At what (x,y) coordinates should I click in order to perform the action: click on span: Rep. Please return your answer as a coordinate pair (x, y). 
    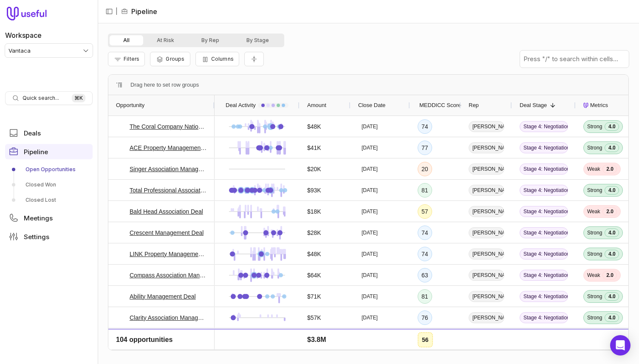
    Looking at the image, I should click on (473, 105).